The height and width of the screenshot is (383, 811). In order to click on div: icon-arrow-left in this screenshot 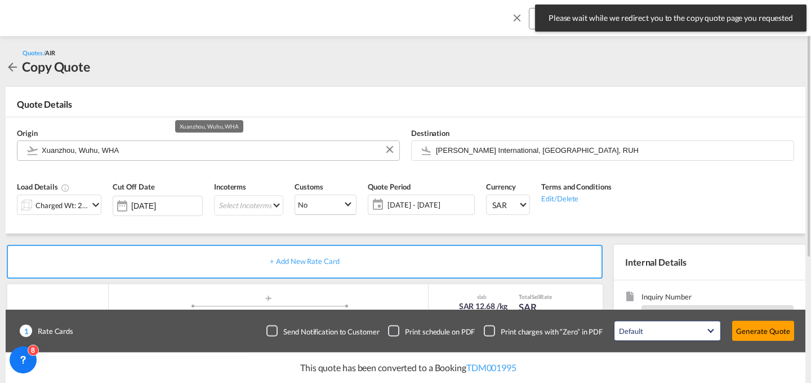, I will do `click(14, 66)`.